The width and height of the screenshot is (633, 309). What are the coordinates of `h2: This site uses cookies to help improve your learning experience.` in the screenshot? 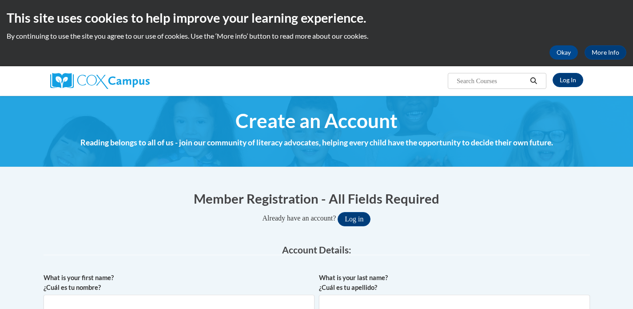 It's located at (316, 18).